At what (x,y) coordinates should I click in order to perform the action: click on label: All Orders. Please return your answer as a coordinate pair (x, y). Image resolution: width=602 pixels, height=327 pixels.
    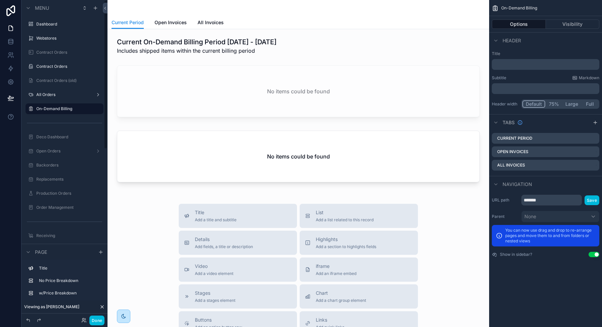
    Looking at the image, I should click on (63, 95).